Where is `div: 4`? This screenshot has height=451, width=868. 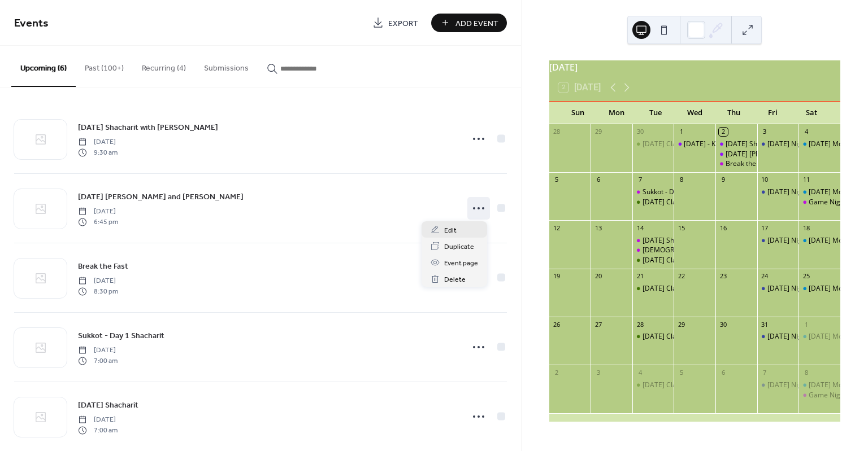
div: 4 is located at coordinates (640, 372).